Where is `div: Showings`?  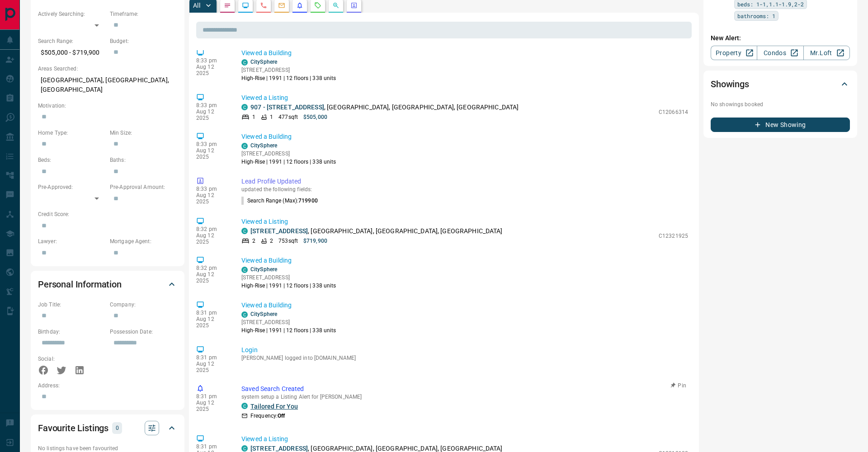
div: Showings is located at coordinates (780, 84).